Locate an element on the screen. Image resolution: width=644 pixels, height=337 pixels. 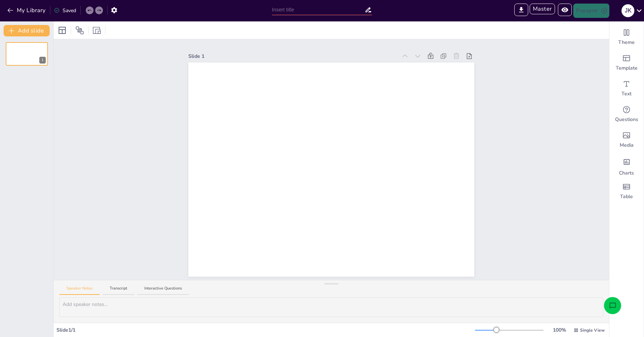
div: 100 % is located at coordinates (559, 330).